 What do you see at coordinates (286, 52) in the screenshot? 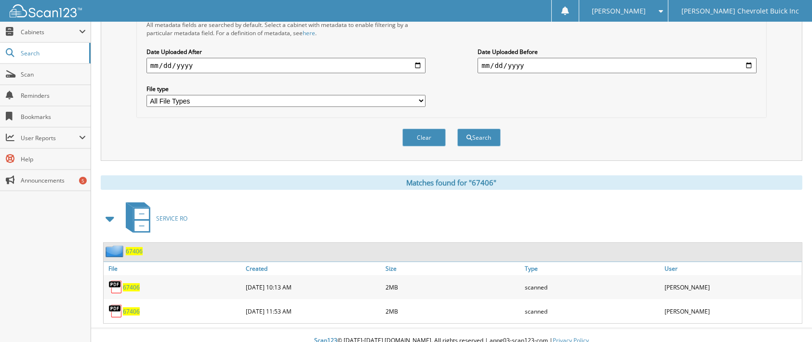
I see `label: Date Uploaded After` at bounding box center [286, 52].